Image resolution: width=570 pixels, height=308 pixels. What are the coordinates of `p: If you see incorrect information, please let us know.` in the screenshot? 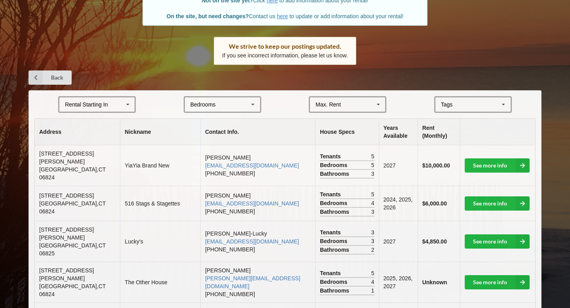 It's located at (285, 55).